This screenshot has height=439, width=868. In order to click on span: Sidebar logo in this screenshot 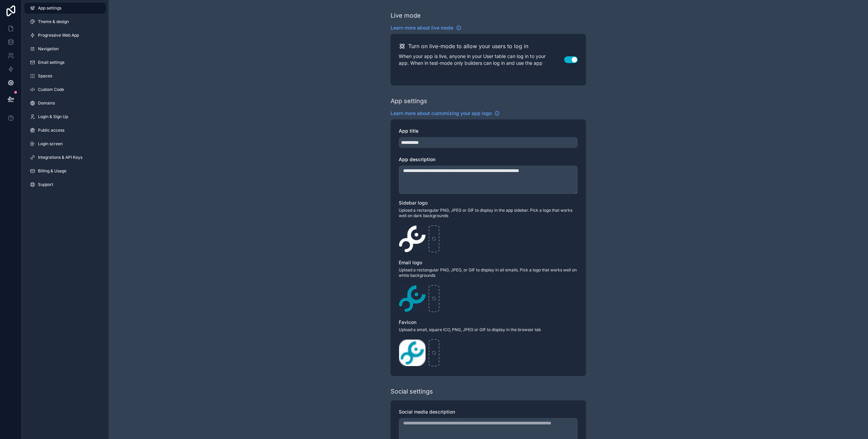, I will do `click(413, 203)`.